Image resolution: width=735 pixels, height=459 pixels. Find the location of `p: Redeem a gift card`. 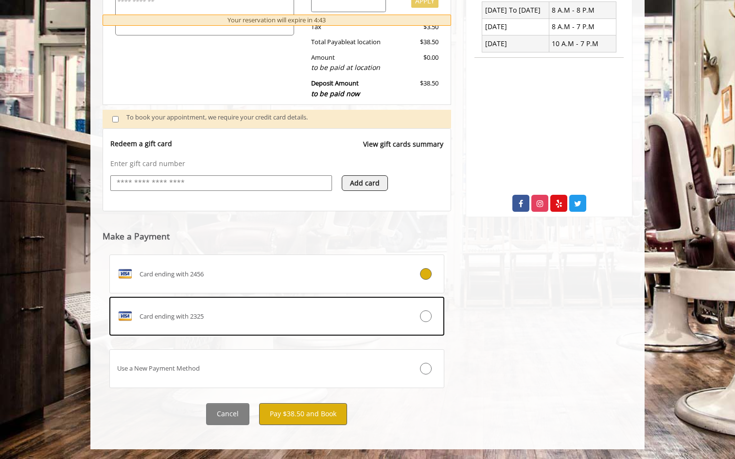

p: Redeem a gift card is located at coordinates (141, 144).